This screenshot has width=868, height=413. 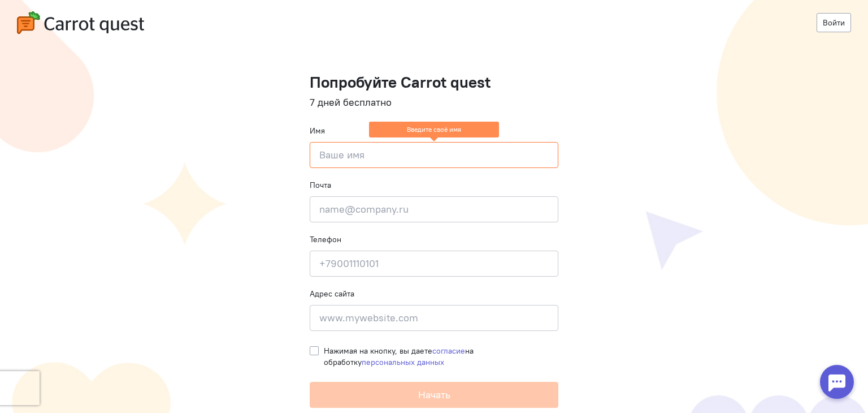 I want to click on a: Войти, so click(x=834, y=23).